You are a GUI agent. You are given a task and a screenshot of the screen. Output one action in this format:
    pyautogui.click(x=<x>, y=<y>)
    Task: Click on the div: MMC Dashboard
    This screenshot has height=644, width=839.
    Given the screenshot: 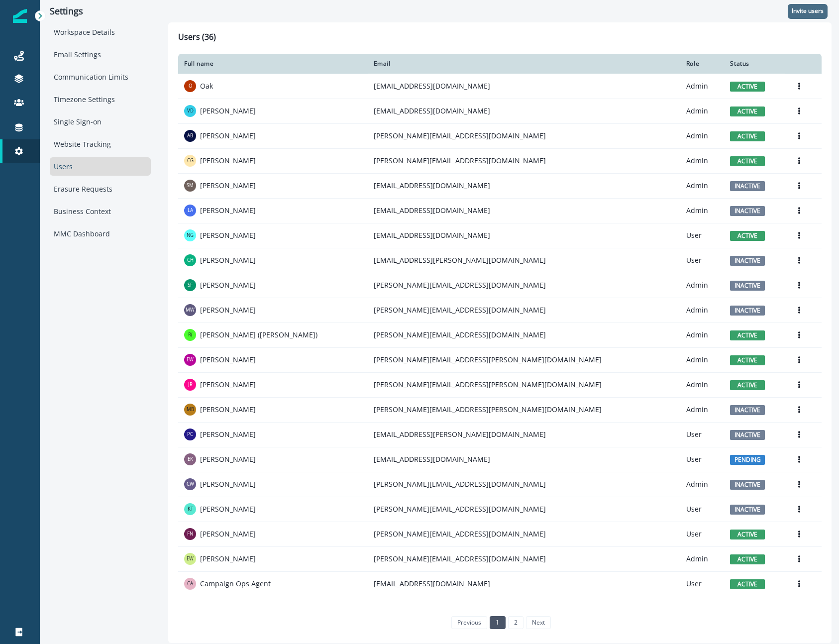 What is the action you would take?
    pyautogui.click(x=100, y=233)
    